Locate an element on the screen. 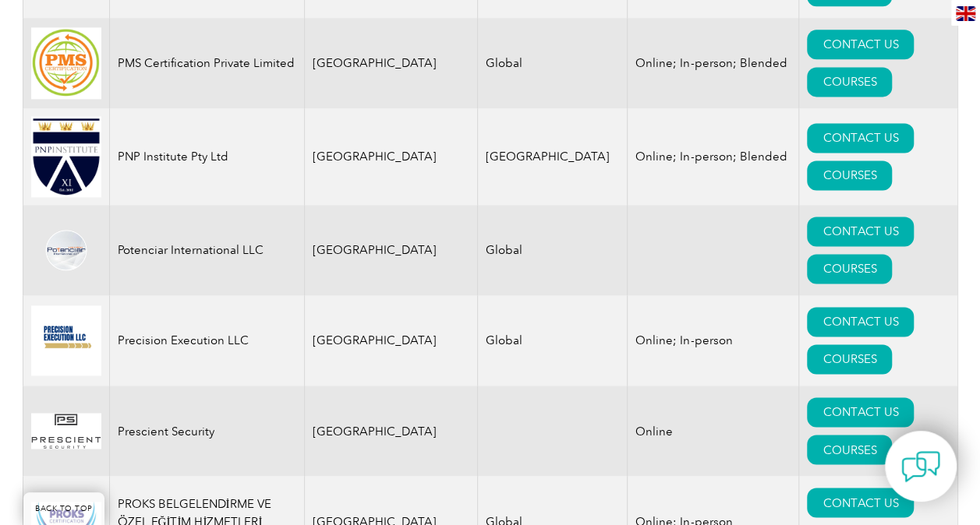 Image resolution: width=980 pixels, height=525 pixels. img: 0d9bf4a2-33ae-ec11-983f-002248d39118-logo.png is located at coordinates (67, 431).